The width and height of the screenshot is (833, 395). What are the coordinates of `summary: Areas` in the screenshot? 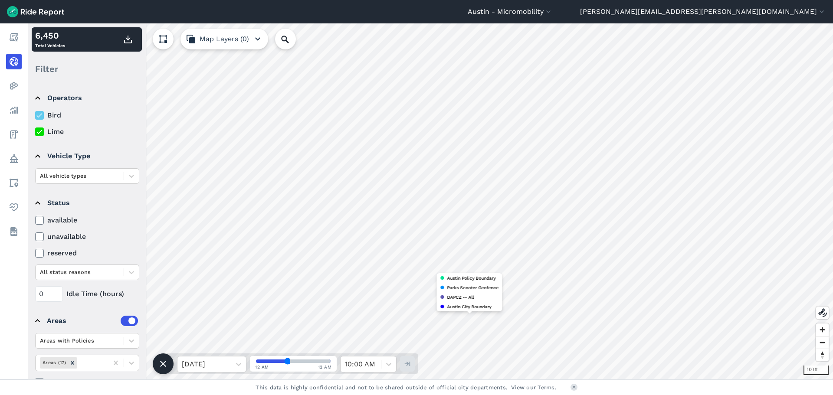 It's located at (86, 321).